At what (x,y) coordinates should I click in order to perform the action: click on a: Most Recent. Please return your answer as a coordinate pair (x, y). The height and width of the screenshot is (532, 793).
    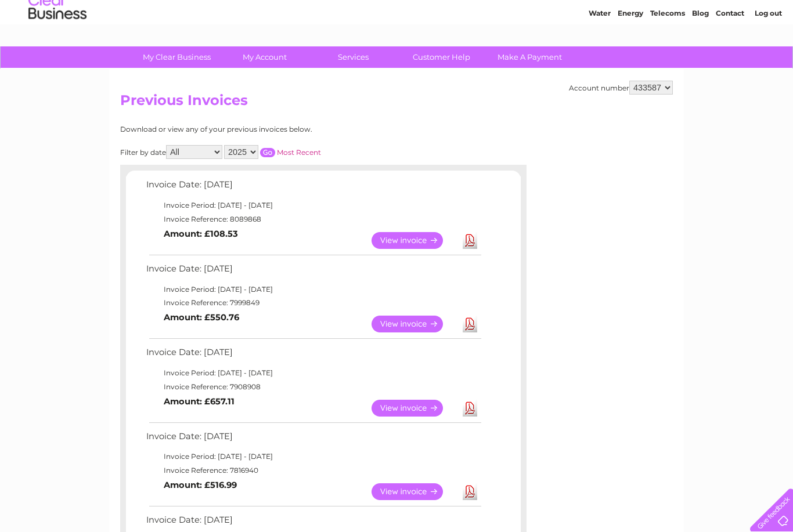
    Looking at the image, I should click on (299, 152).